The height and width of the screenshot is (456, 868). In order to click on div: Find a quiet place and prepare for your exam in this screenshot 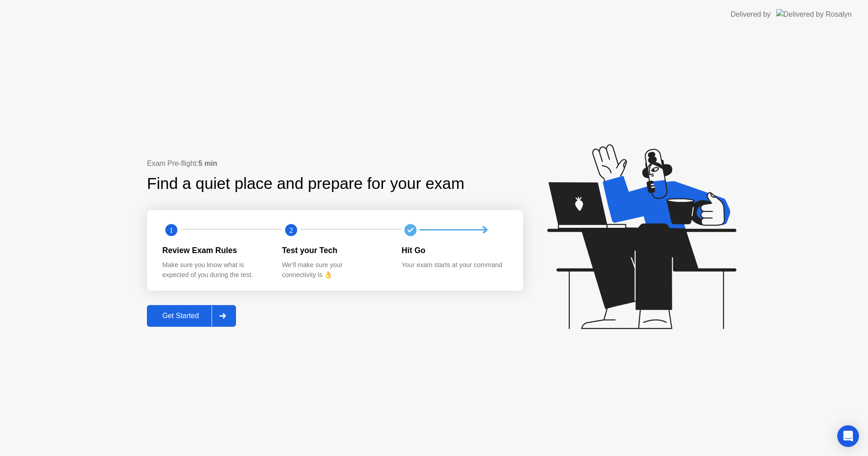, I will do `click(306, 184)`.